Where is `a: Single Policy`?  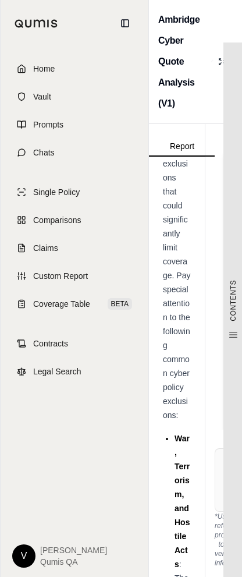
a: Single Policy is located at coordinates (75, 192).